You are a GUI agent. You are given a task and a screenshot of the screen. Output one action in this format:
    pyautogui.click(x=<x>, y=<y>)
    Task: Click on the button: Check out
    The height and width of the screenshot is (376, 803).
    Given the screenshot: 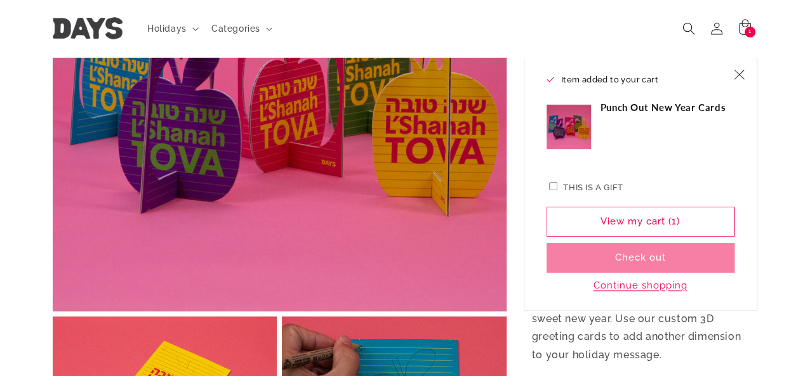 What is the action you would take?
    pyautogui.click(x=640, y=258)
    